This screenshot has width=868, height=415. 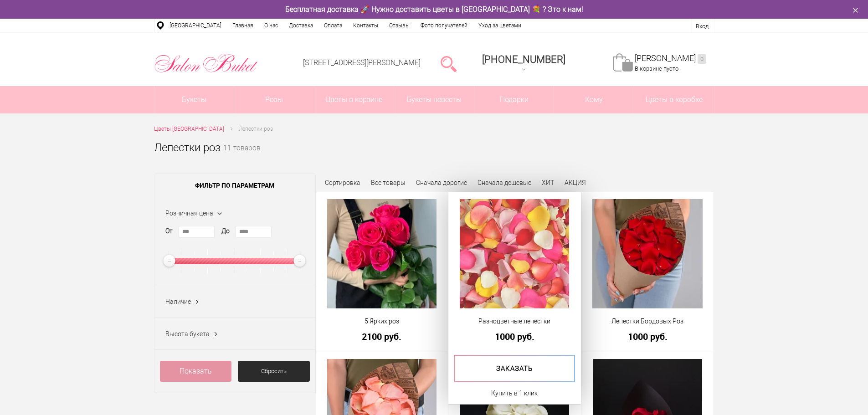 What do you see at coordinates (382, 321) in the screenshot?
I see `span: 5 Ярких роз` at bounding box center [382, 321].